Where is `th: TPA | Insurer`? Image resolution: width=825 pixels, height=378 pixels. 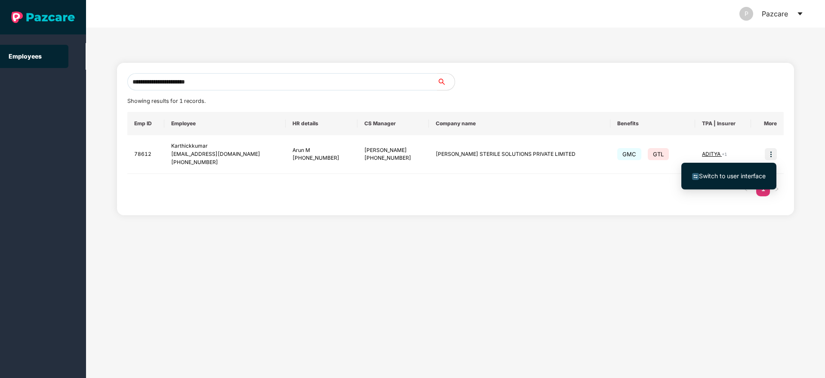 th: TPA | Insurer is located at coordinates (723, 123).